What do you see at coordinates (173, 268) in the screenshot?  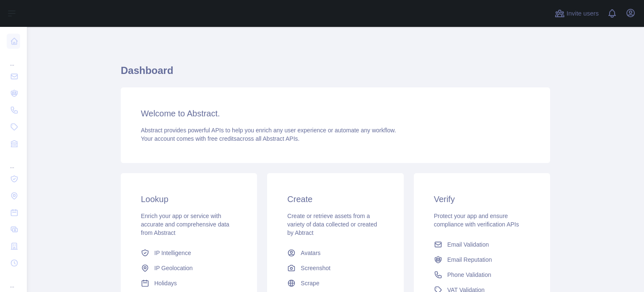 I see `span: IP Geolocation` at bounding box center [173, 268].